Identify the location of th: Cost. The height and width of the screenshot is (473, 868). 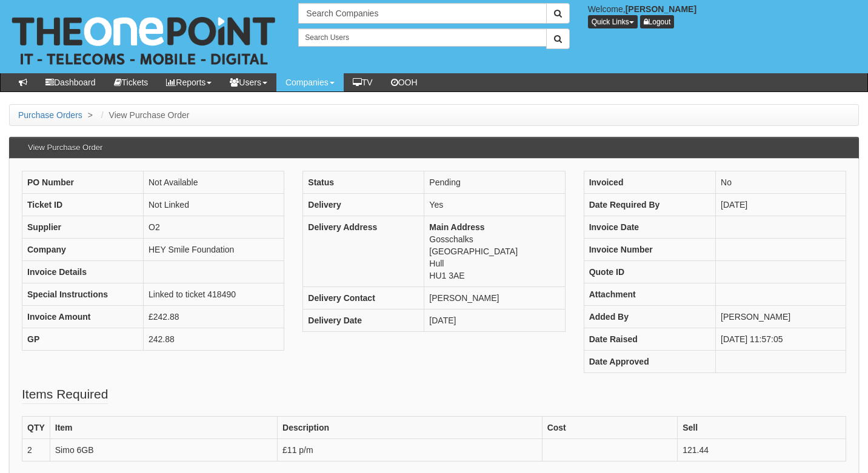
(609, 428).